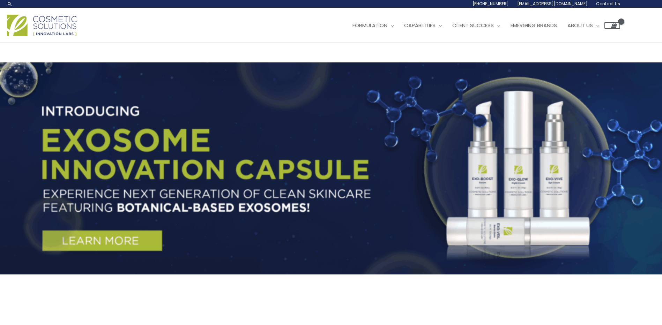 This screenshot has width=662, height=325. What do you see at coordinates (533, 25) in the screenshot?
I see `span: Emerging Brands` at bounding box center [533, 25].